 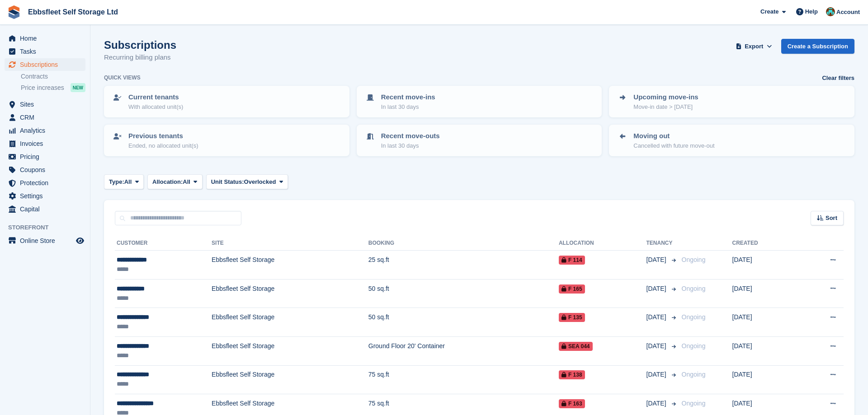 I want to click on span: Type:, so click(x=117, y=182).